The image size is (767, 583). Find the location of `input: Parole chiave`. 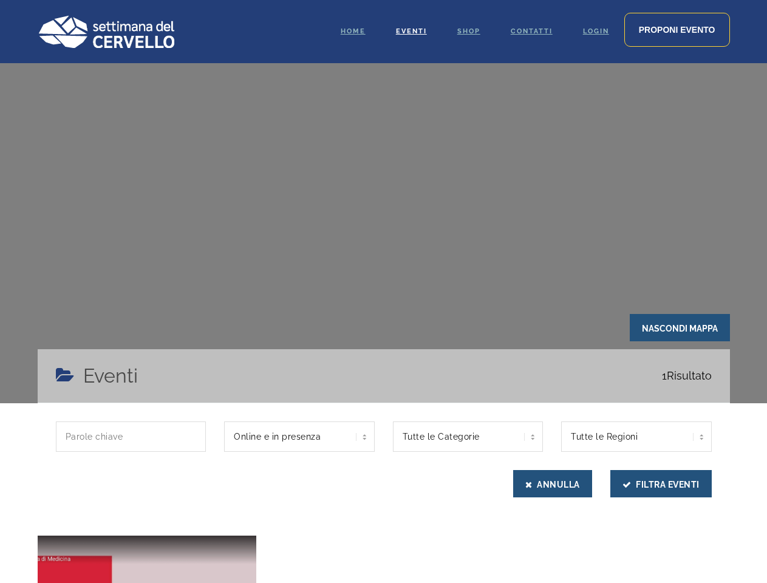

input: Parole chiave is located at coordinates (131, 437).